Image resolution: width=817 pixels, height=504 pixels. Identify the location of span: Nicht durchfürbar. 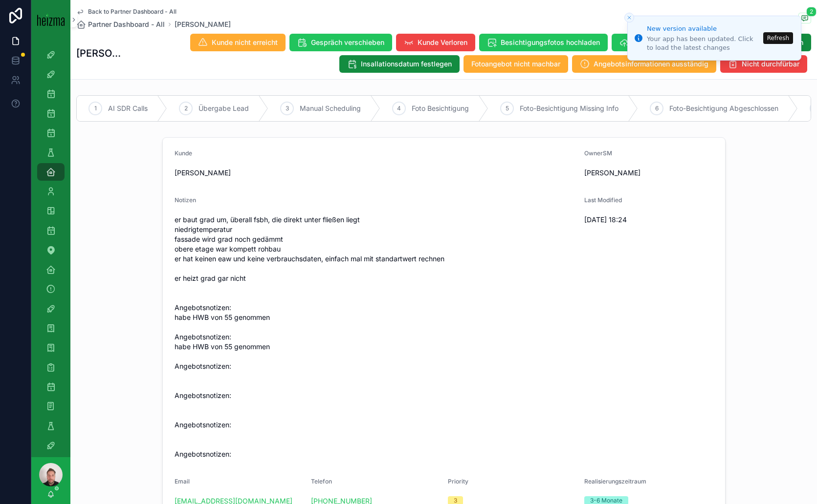
(771, 64).